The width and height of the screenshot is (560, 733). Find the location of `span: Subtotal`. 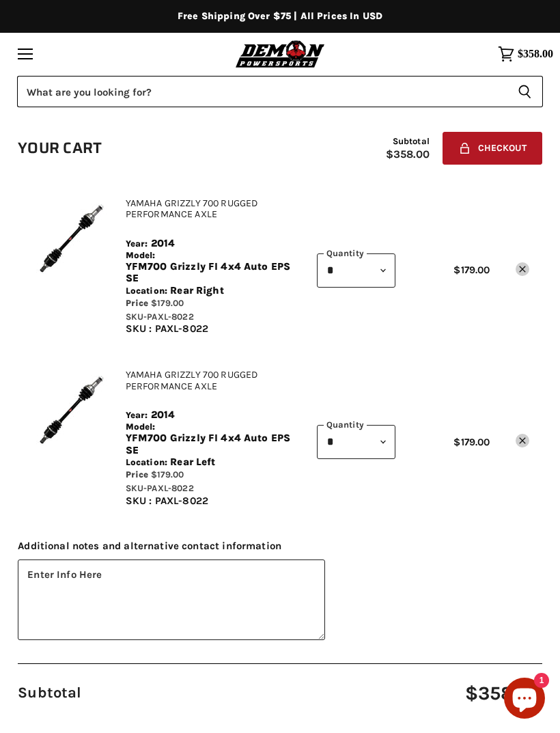

span: Subtotal is located at coordinates (136, 693).